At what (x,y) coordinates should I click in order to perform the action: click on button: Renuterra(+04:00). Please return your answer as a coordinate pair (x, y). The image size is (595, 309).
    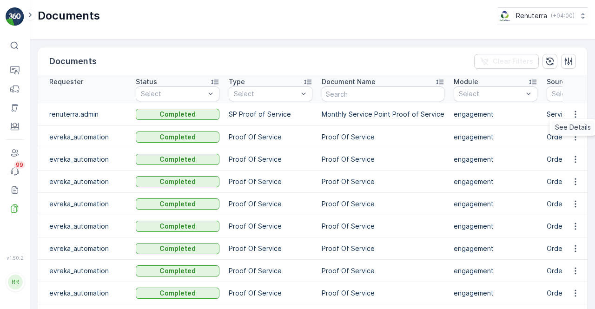
    Looking at the image, I should click on (543, 16).